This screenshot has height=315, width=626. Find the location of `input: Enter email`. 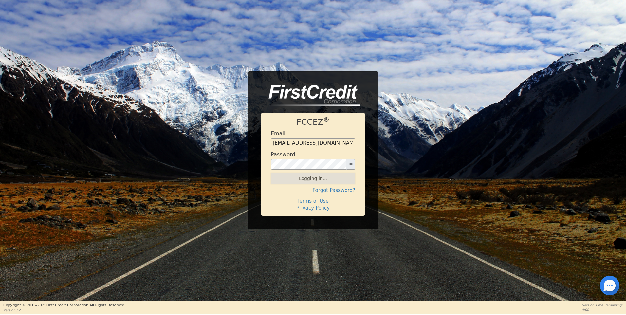

input: Enter email is located at coordinates (313, 143).